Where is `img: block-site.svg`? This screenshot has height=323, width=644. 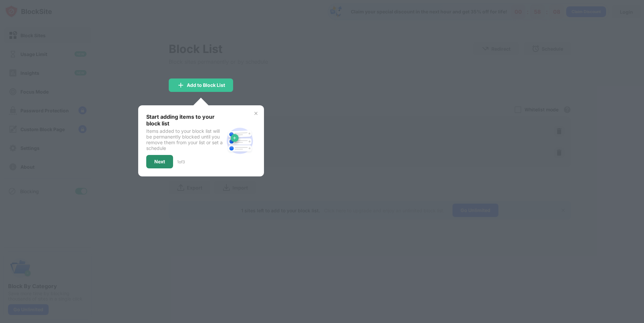
img: block-site.svg is located at coordinates (240, 141).